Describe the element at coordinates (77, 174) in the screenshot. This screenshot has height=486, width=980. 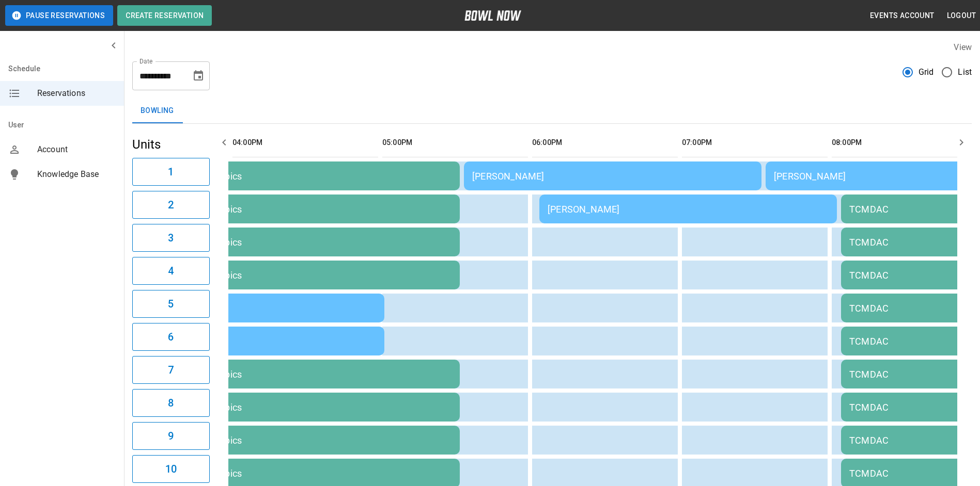
I see `span: Knowledge Base` at that location.